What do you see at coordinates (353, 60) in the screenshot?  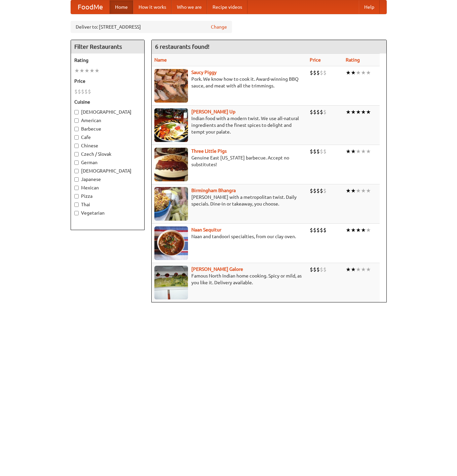 I see `a: Rating` at bounding box center [353, 60].